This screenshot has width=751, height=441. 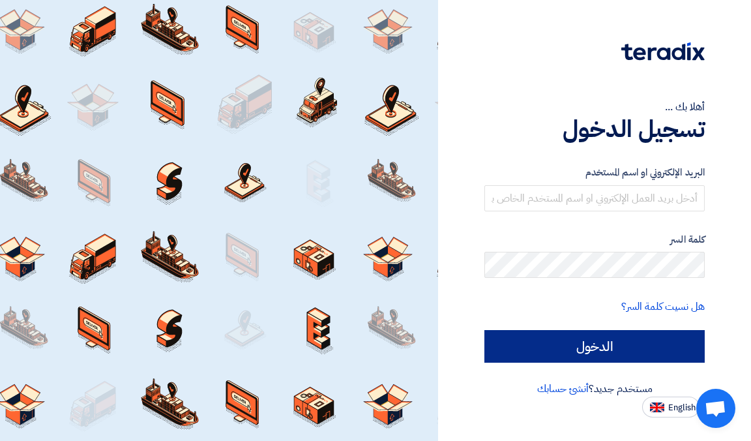 What do you see at coordinates (594, 107) in the screenshot?
I see `div: أهلا بك ...` at bounding box center [594, 107].